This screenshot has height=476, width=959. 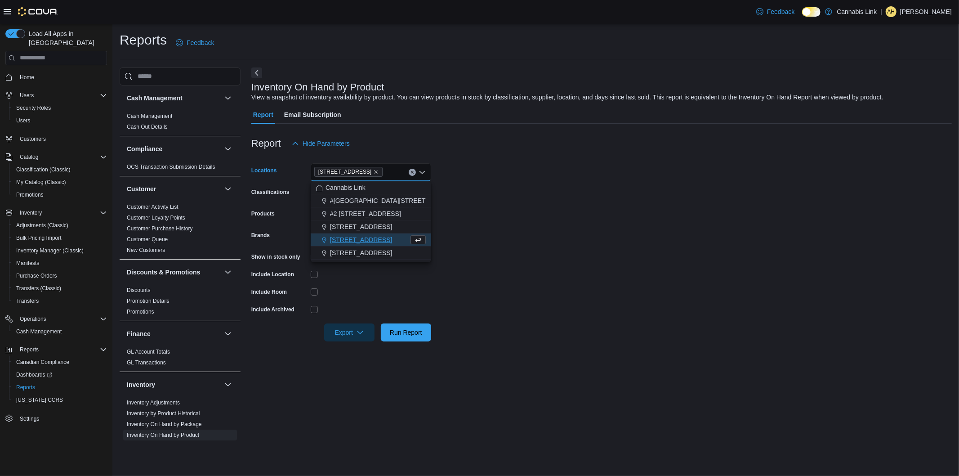 What do you see at coordinates (180, 303) in the screenshot?
I see `div: Discounts & Promotions` at bounding box center [180, 303].